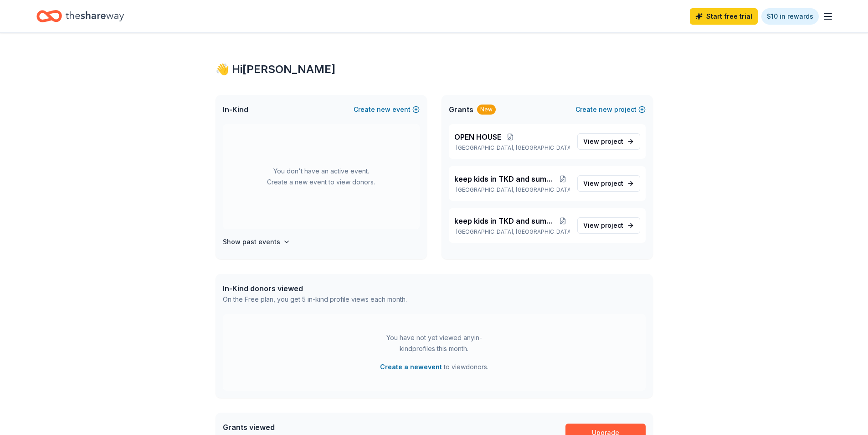 The height and width of the screenshot is (435, 868). What do you see at coordinates (313, 427) in the screenshot?
I see `div: Grants viewed` at bounding box center [313, 427].